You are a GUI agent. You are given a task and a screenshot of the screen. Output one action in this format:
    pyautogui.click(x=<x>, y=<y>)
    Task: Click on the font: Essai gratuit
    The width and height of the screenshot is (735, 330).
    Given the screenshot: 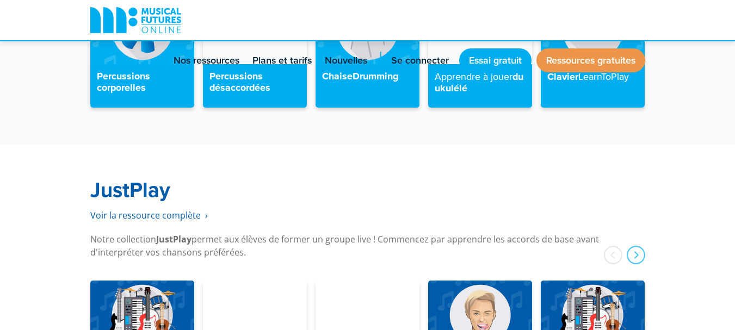 What is the action you would take?
    pyautogui.click(x=495, y=60)
    